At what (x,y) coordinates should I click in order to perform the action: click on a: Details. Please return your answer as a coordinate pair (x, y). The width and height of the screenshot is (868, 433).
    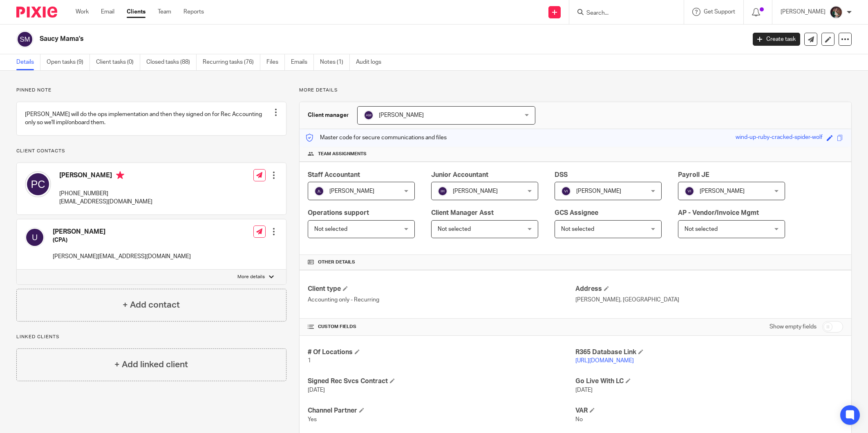
    Looking at the image, I should click on (28, 62).